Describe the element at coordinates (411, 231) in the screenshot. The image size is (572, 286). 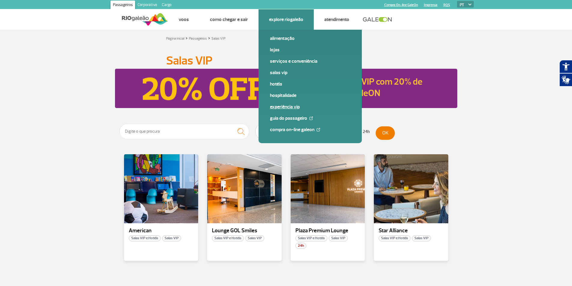
I see `p: Star Alliance` at that location.